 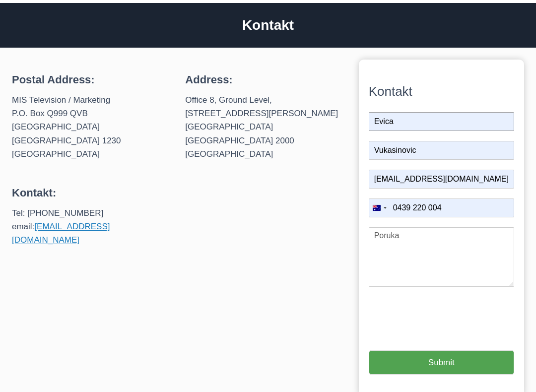 What do you see at coordinates (90, 193) in the screenshot?
I see `h4: Kontakt:` at bounding box center [90, 193].